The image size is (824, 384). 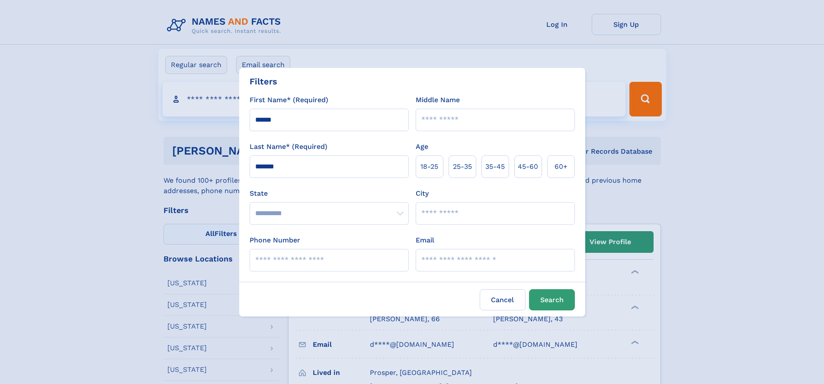 What do you see at coordinates (503, 299) in the screenshot?
I see `label: Cancel` at bounding box center [503, 299].